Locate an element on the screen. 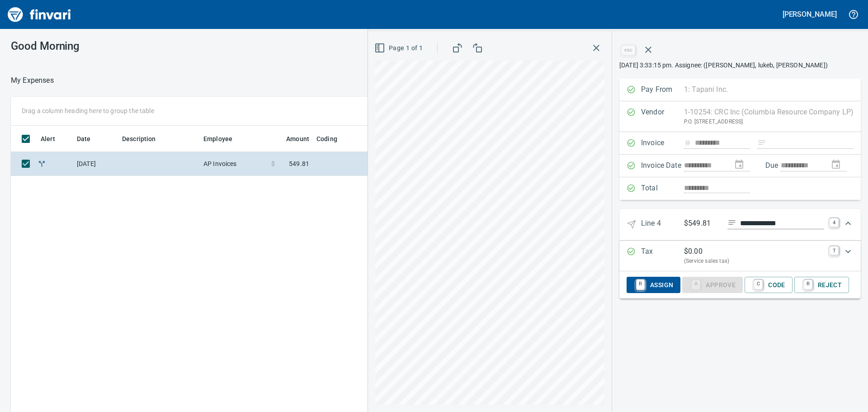  button: RReject is located at coordinates (821, 284).